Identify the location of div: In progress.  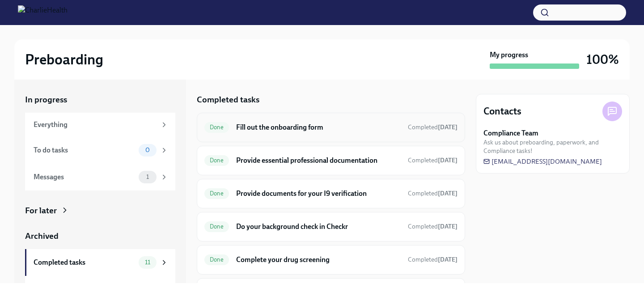
(100, 99).